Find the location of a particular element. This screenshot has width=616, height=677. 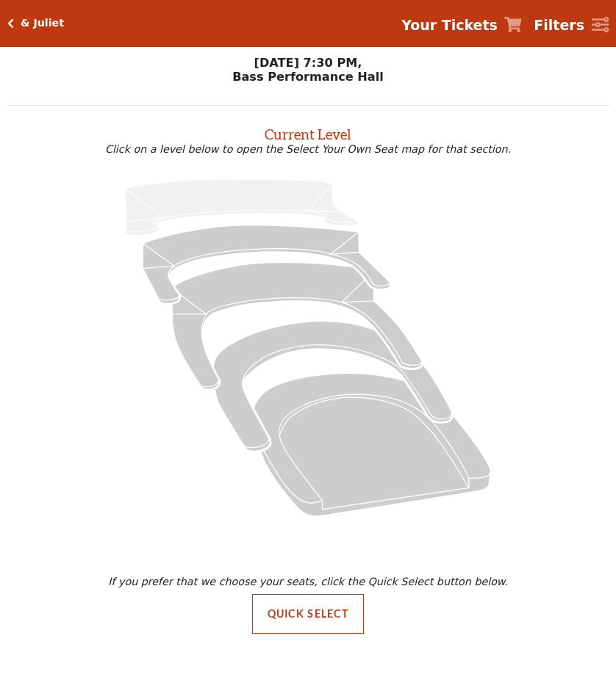

p: If you prefer that we choose your seats, click the Quick Select button below. is located at coordinates (308, 582).